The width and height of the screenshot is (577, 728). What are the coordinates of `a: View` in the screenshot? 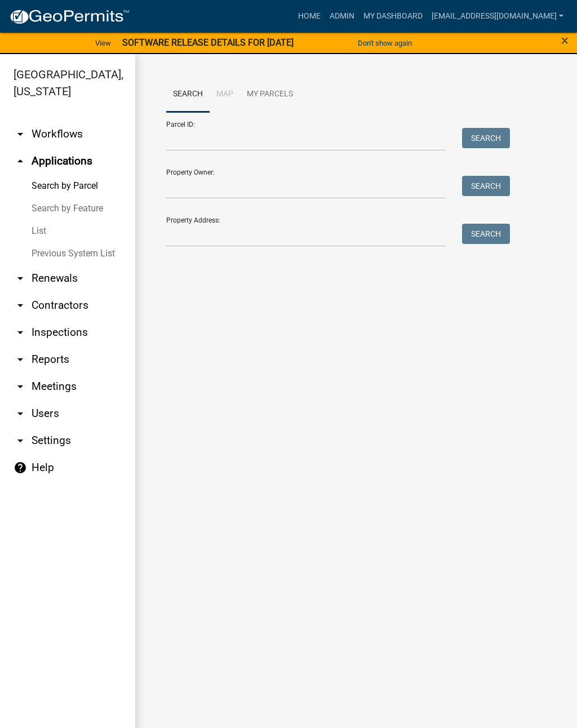 It's located at (103, 43).